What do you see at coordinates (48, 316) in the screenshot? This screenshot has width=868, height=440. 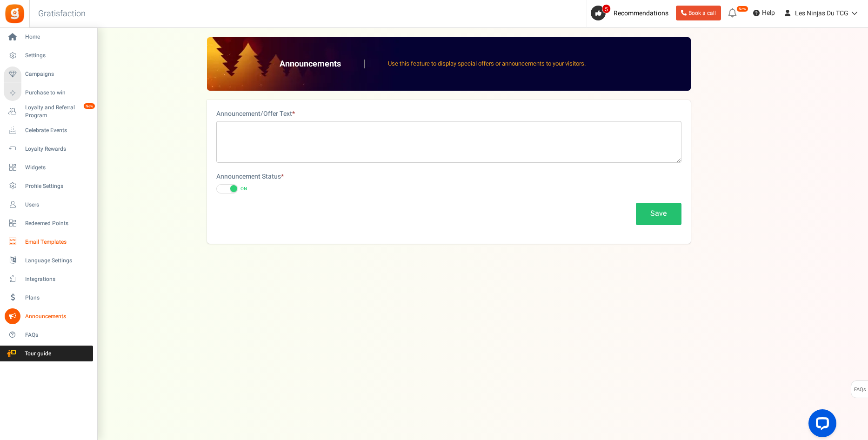 I see `a: Announcements` at bounding box center [48, 316].